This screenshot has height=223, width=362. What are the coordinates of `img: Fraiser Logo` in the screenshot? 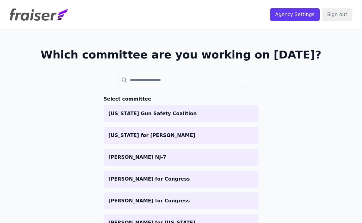 It's located at (39, 15).